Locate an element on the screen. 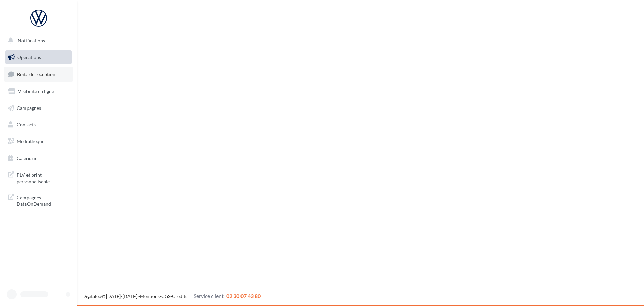 The image size is (644, 306). a: Crédits is located at coordinates (180, 296).